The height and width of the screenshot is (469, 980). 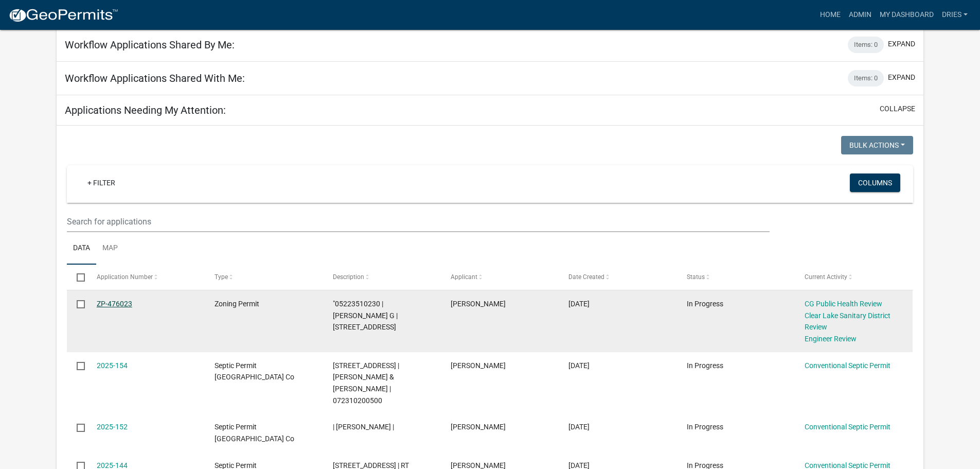 I want to click on span: Applicant, so click(x=464, y=277).